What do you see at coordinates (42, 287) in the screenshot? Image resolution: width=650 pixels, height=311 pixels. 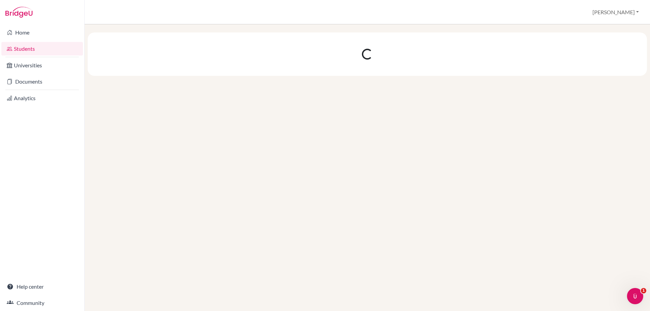 I see `a: Help center` at bounding box center [42, 287].